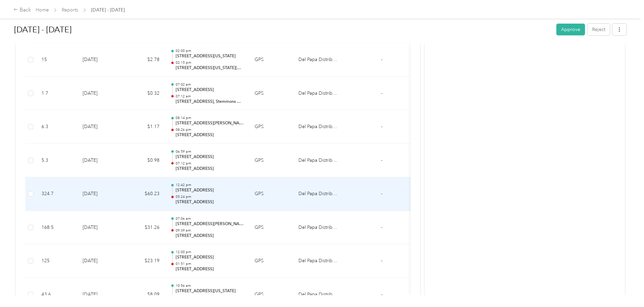  Describe the element at coordinates (57, 161) in the screenshot. I see `td: 5.3` at that location.